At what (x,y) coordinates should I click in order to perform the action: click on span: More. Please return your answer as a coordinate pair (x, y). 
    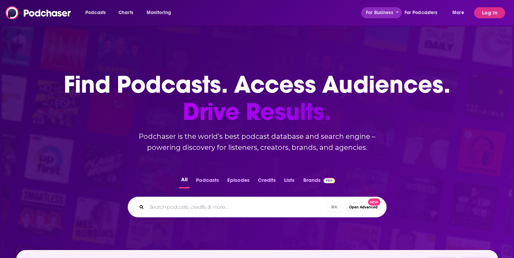
    Looking at the image, I should click on (458, 13).